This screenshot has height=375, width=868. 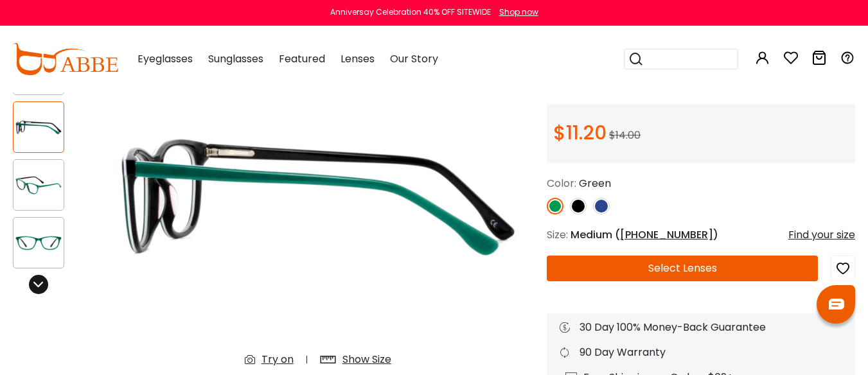 What do you see at coordinates (561, 183) in the screenshot?
I see `span: Color:` at bounding box center [561, 183].